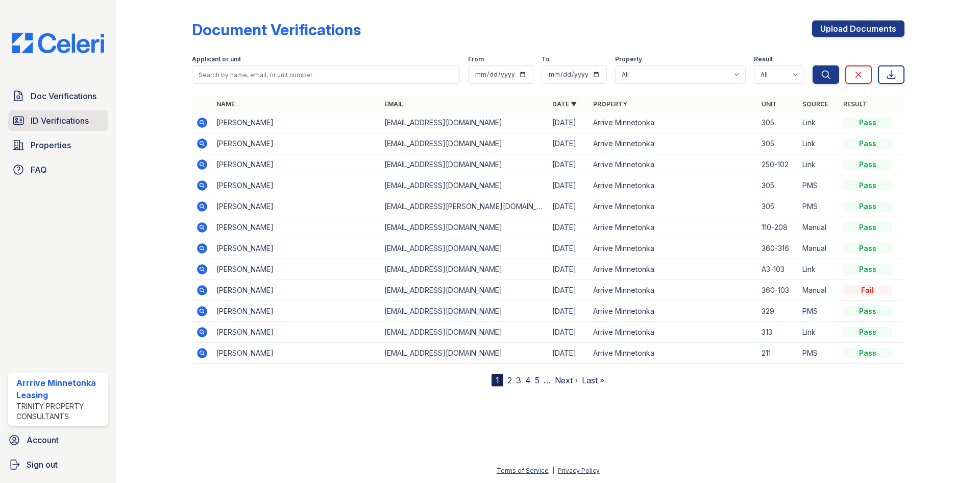  What do you see at coordinates (778, 290) in the screenshot?
I see `td: 360-103` at bounding box center [778, 290].